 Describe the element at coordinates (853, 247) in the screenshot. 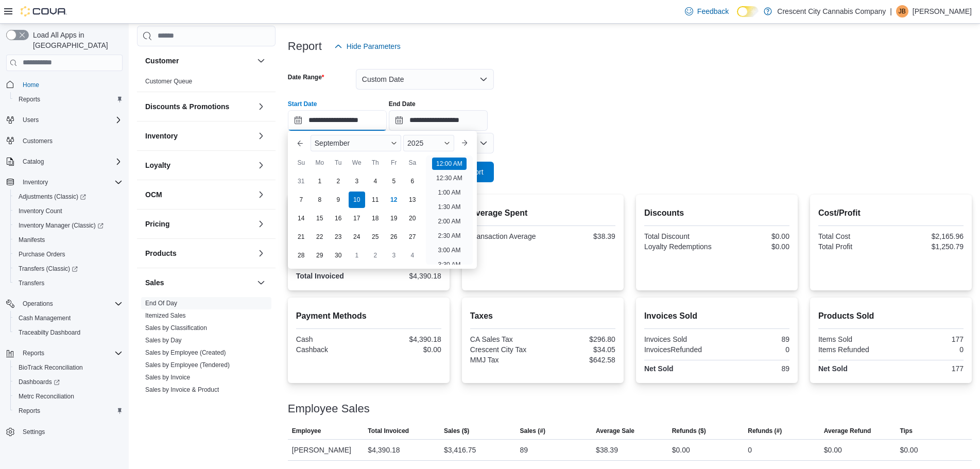

I see `div: Total Profit` at that location.